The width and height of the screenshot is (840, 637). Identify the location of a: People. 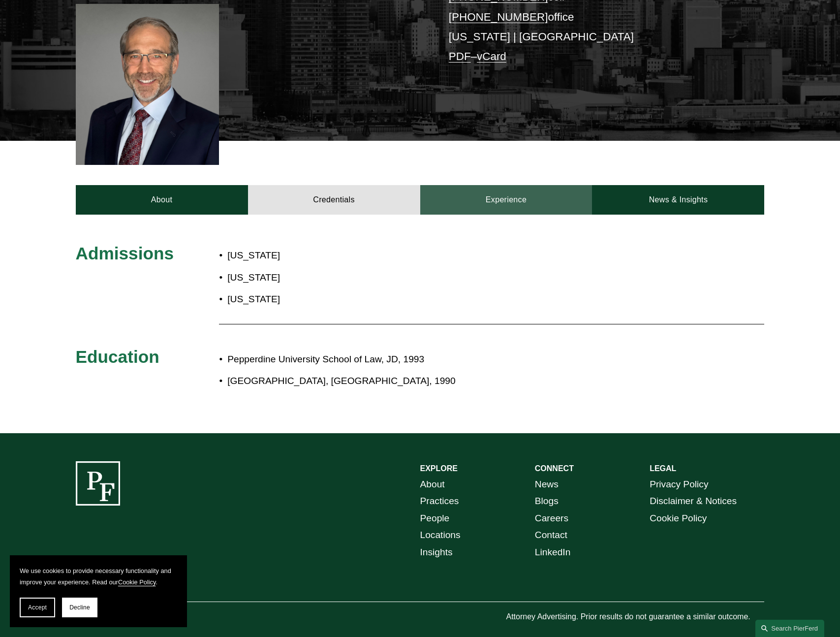
(435, 519).